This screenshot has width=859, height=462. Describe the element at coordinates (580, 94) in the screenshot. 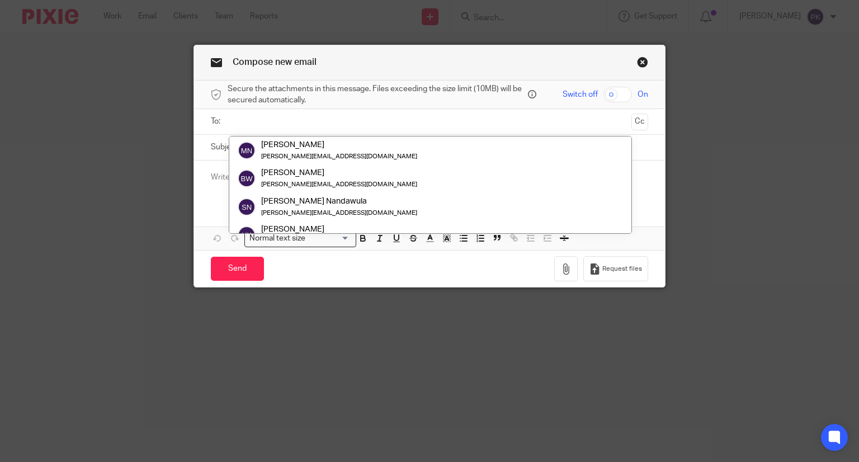

I see `span: Switch off` at that location.